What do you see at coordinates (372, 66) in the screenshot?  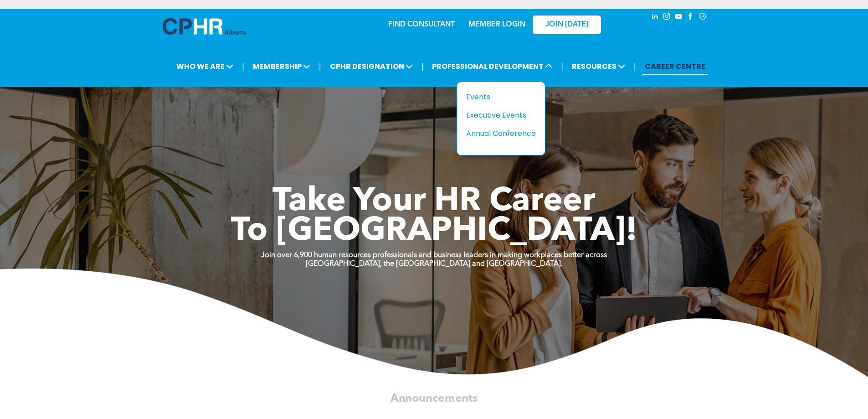 I see `span: CPHR DESIGNATION` at bounding box center [372, 66].